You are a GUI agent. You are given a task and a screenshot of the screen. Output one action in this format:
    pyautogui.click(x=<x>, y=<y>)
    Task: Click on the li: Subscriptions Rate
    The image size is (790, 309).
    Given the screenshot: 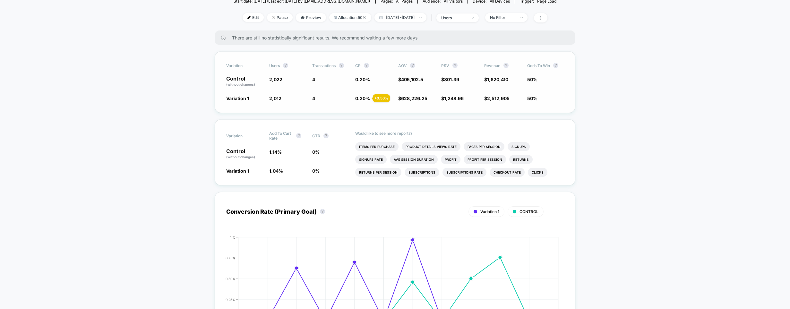 What is the action you would take?
    pyautogui.click(x=465, y=172)
    